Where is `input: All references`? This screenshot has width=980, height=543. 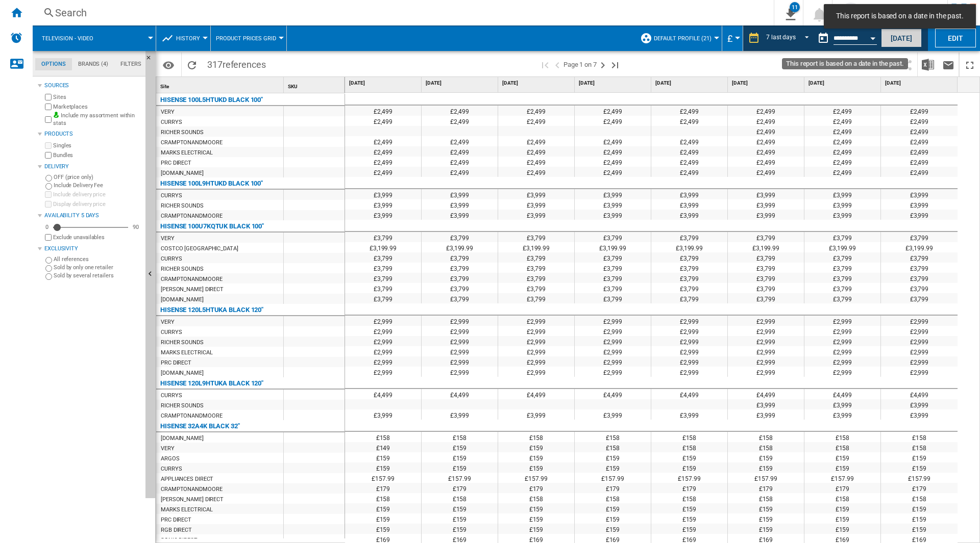
input: All references is located at coordinates (49, 260).